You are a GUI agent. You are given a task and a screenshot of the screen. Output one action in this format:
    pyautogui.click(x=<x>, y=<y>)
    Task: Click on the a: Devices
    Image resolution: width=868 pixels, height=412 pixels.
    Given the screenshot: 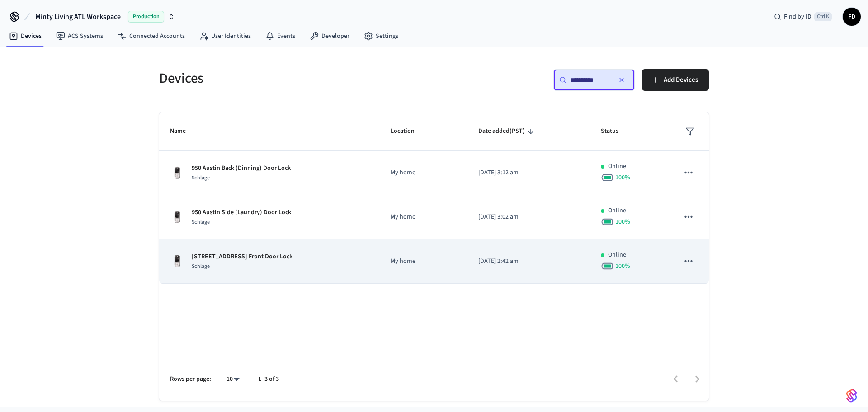 What is the action you would take?
    pyautogui.click(x=25, y=36)
    